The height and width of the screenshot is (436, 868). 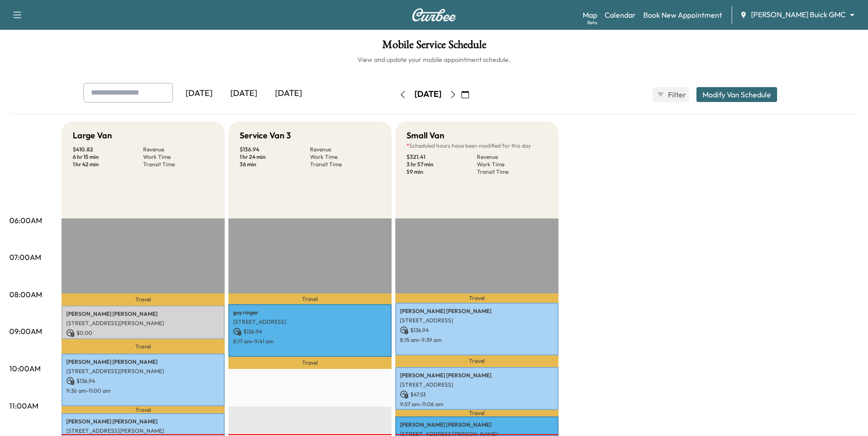 What do you see at coordinates (425, 136) in the screenshot?
I see `h5: Small Van` at bounding box center [425, 136].